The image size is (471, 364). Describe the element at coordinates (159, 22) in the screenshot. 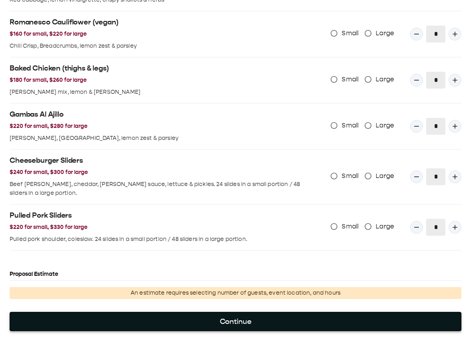

I see `h2: Romanesco Cauliflower (vegan)` at that location.